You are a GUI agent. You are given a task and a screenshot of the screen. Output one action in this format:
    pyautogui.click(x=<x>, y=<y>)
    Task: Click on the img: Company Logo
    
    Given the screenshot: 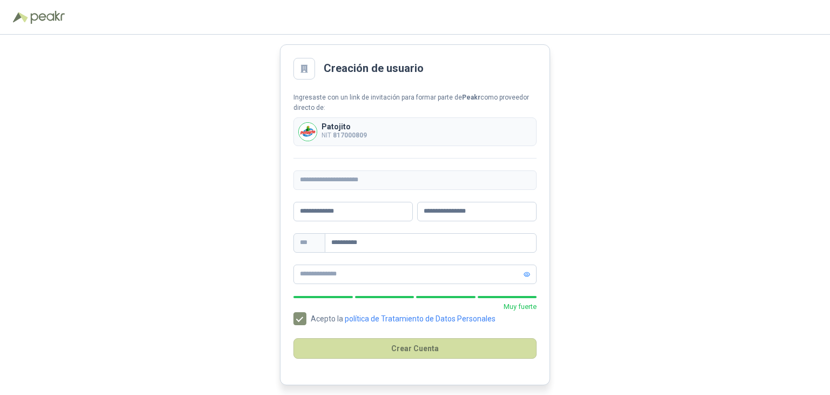 What is the action you would take?
    pyautogui.click(x=308, y=131)
    